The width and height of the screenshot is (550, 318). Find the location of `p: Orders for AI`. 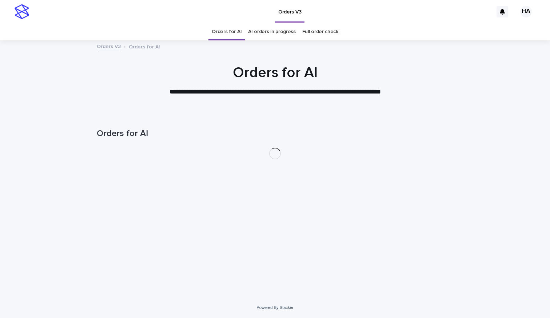

p: Orders for AI is located at coordinates (145, 46).